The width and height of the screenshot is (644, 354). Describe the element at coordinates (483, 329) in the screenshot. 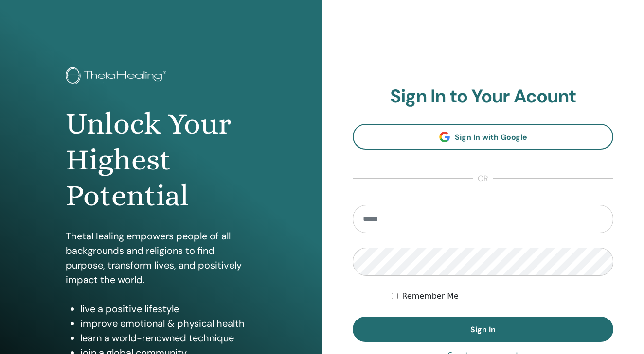

I see `span: Sign In` at that location.